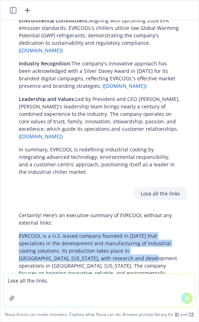 The width and height of the screenshot is (199, 322). What do you see at coordinates (100, 161) in the screenshot?
I see `p: In summary, EVRCOOL is redefining industrial cooling by integrating advanced technology, environm...` at bounding box center [100, 161].